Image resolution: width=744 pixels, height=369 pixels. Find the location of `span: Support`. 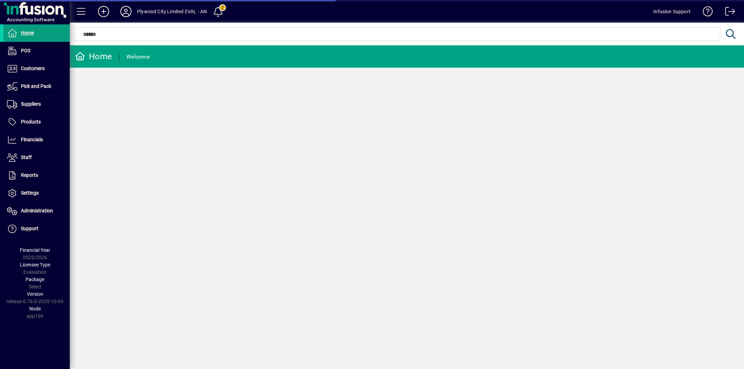

span: Support is located at coordinates (30, 229).